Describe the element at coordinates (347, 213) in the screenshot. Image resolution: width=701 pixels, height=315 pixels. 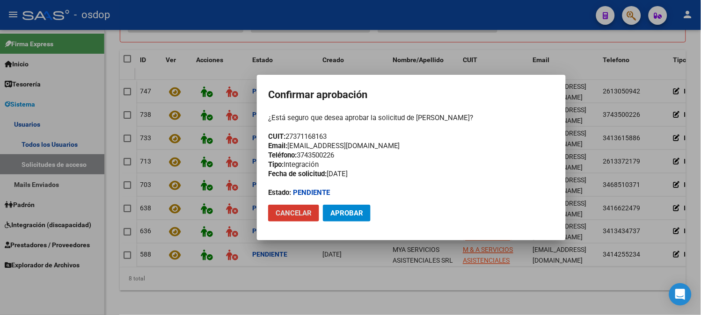
I see `span: Aprobar` at that location.